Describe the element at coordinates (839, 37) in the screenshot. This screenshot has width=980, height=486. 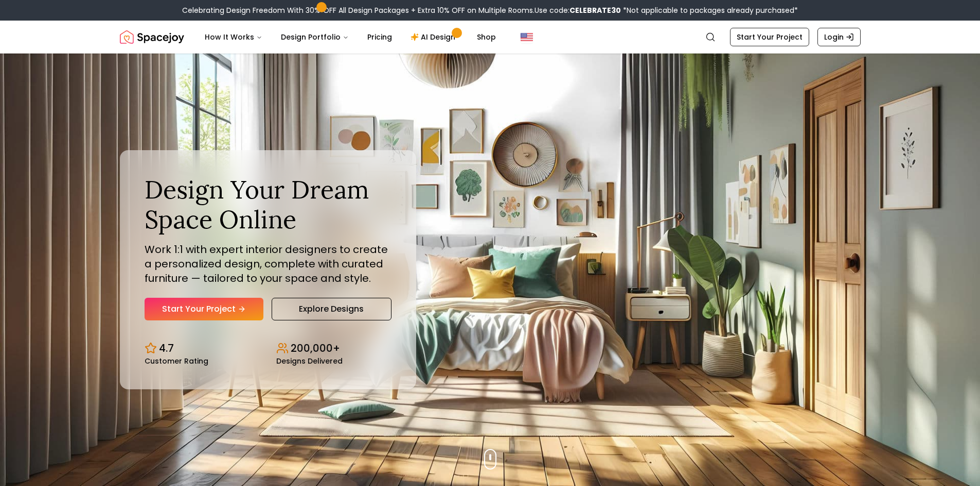
I see `a: Login` at that location.